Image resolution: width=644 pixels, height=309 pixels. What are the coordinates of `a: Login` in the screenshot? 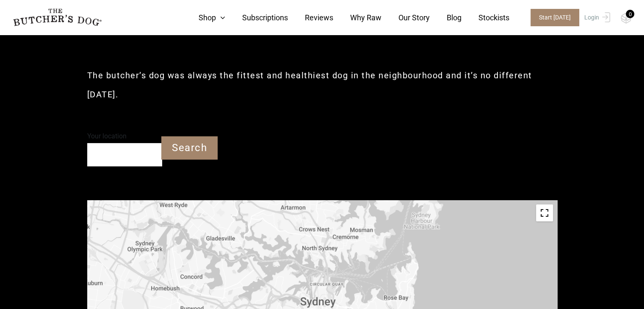 It's located at (596, 18).